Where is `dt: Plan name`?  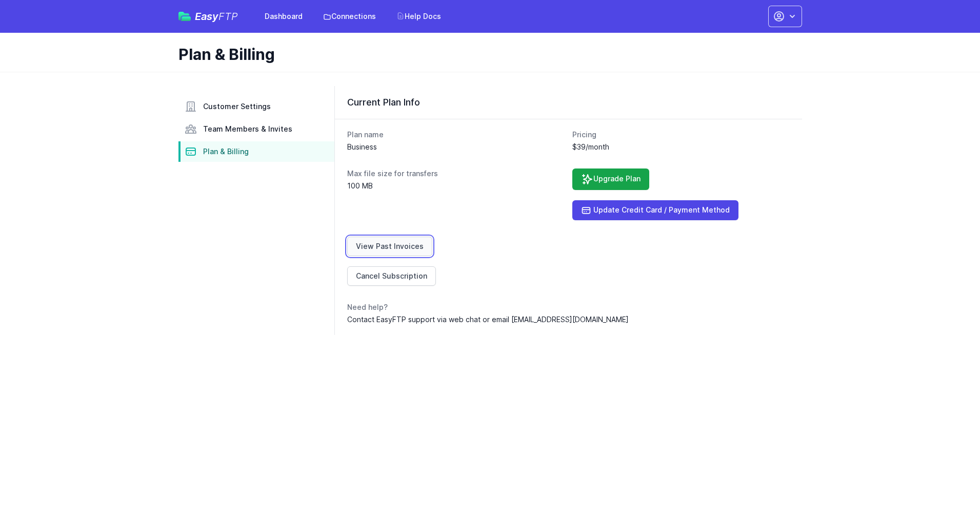 dt: Plan name is located at coordinates (456, 135).